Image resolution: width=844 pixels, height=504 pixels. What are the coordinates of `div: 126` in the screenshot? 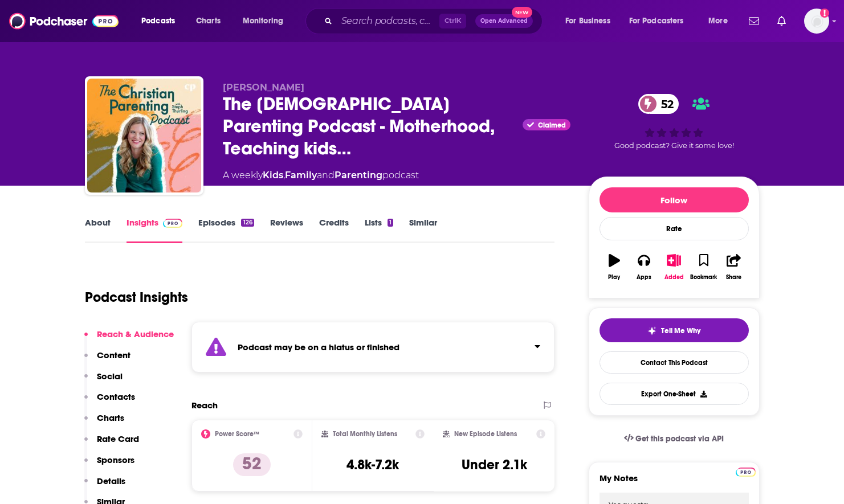 It's located at (247, 223).